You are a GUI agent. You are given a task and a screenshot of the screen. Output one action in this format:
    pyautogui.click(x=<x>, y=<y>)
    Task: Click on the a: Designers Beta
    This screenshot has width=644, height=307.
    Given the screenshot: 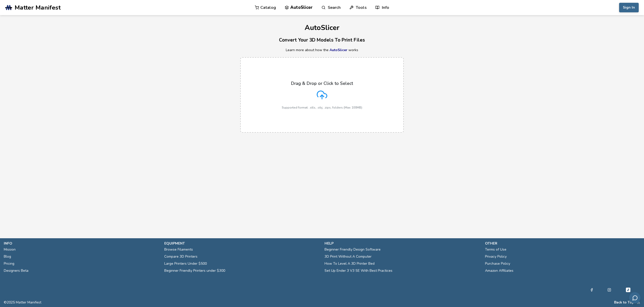 What is the action you would take?
    pyautogui.click(x=16, y=271)
    